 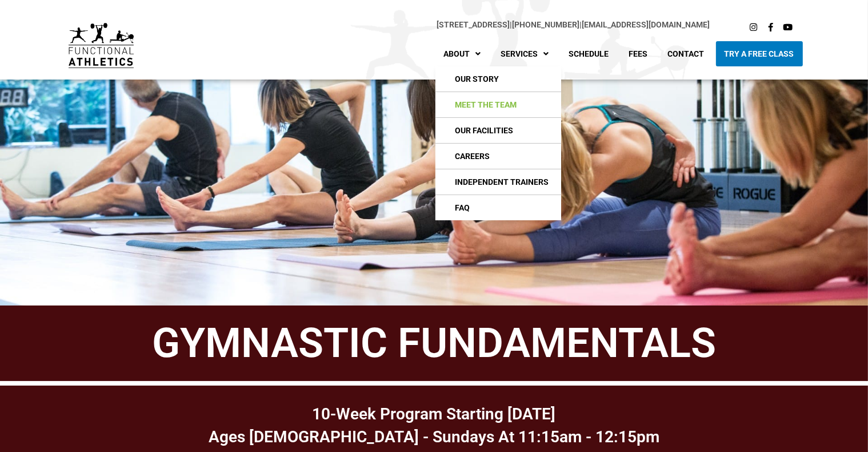 What do you see at coordinates (499, 130) in the screenshot?
I see `a: Our Facilities` at bounding box center [499, 130].